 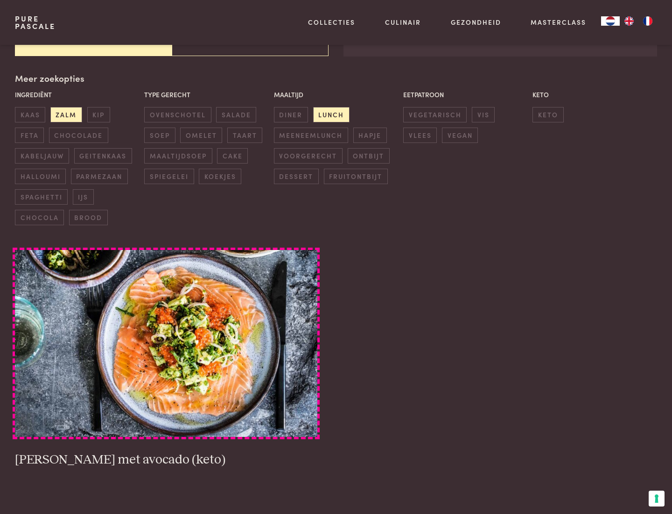 I want to click on p: Ingrediënt, so click(x=77, y=94).